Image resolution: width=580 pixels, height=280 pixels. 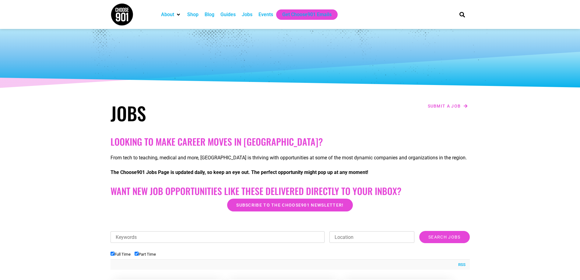 I want to click on a: Get Choose901 Emails, so click(x=307, y=15).